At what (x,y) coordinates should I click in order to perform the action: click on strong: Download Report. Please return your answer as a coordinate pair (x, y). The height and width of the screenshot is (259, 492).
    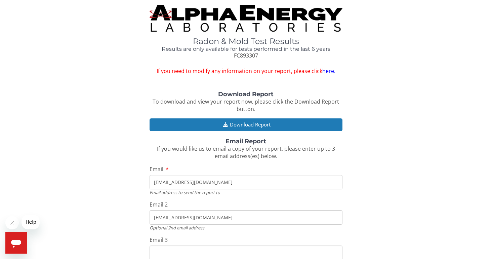
    Looking at the image, I should click on (246, 94).